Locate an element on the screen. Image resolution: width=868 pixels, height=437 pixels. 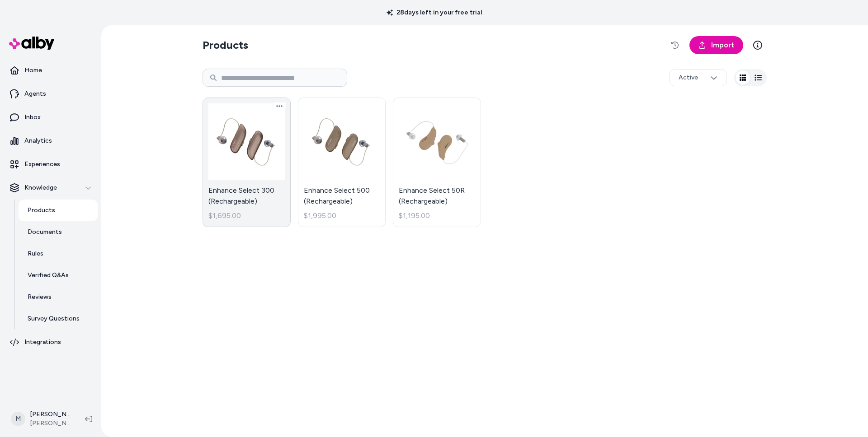
button: Knowledge is located at coordinates (50, 188).